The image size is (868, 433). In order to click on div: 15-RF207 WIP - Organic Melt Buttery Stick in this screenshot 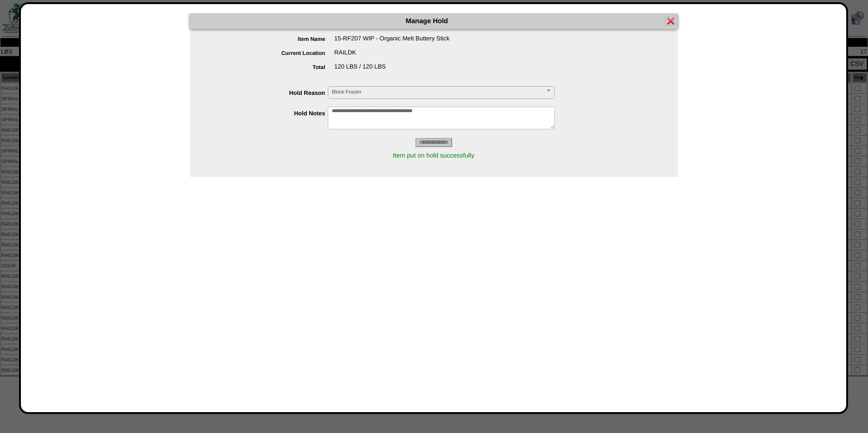, I will do `click(442, 42)`.